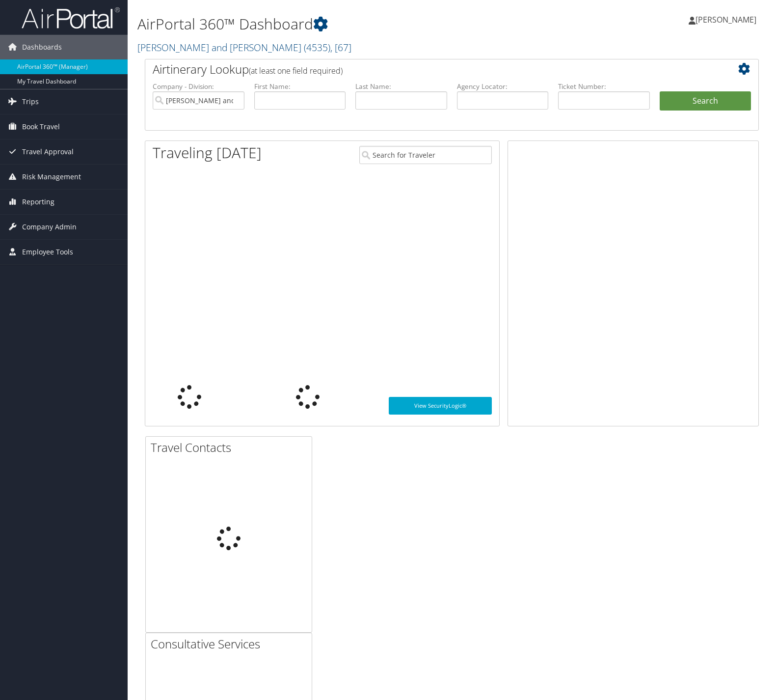 The height and width of the screenshot is (700, 776). I want to click on h2: Airtinerary Lookup, so click(426, 70).